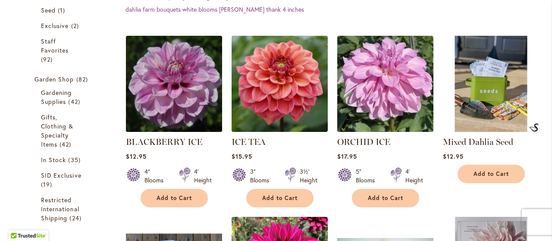  What do you see at coordinates (55, 46) in the screenshot?
I see `span: Staff Favorites` at bounding box center [55, 46].